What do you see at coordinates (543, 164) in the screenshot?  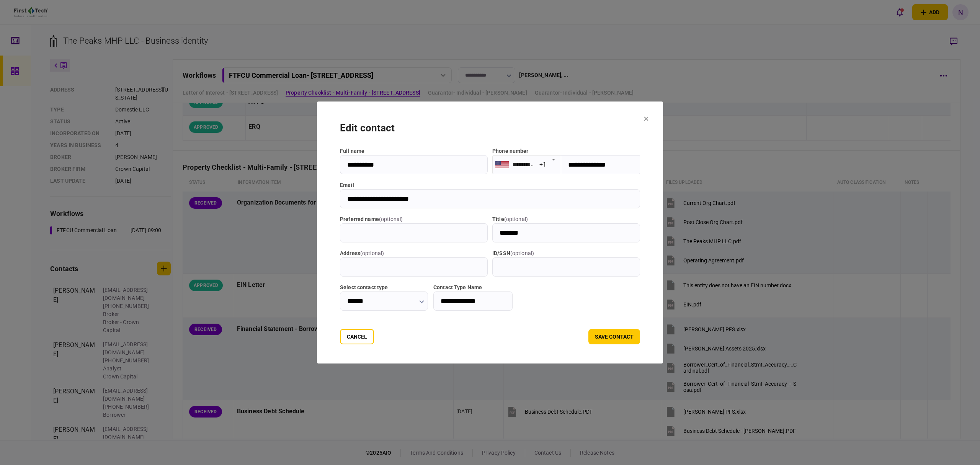 I see `div: +1` at bounding box center [543, 164].